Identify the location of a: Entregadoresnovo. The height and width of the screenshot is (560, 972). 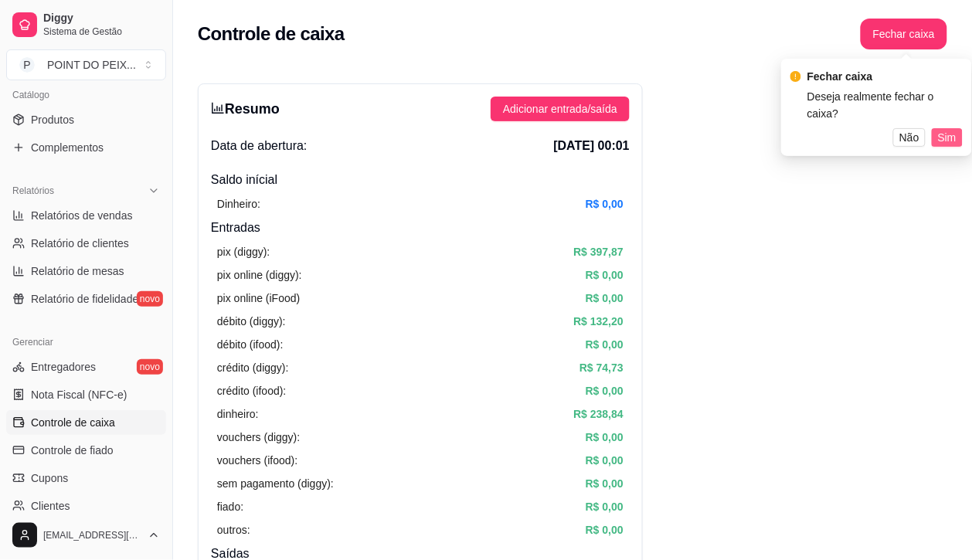
(86, 367).